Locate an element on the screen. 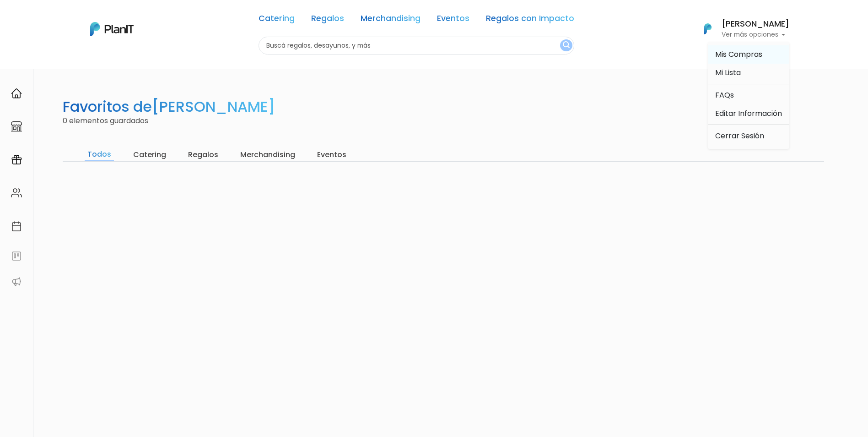  input: Todos is located at coordinates (99, 155).